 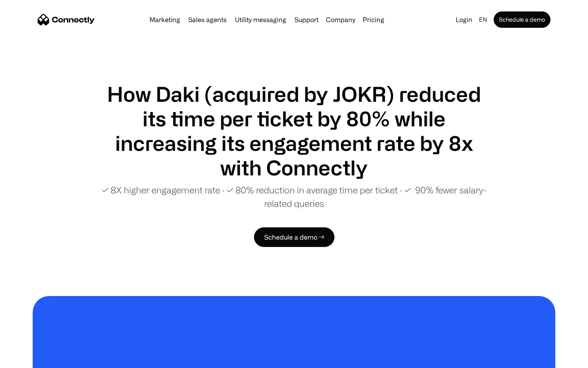 What do you see at coordinates (33, 359) in the screenshot?
I see `ul: Language list` at bounding box center [33, 359].